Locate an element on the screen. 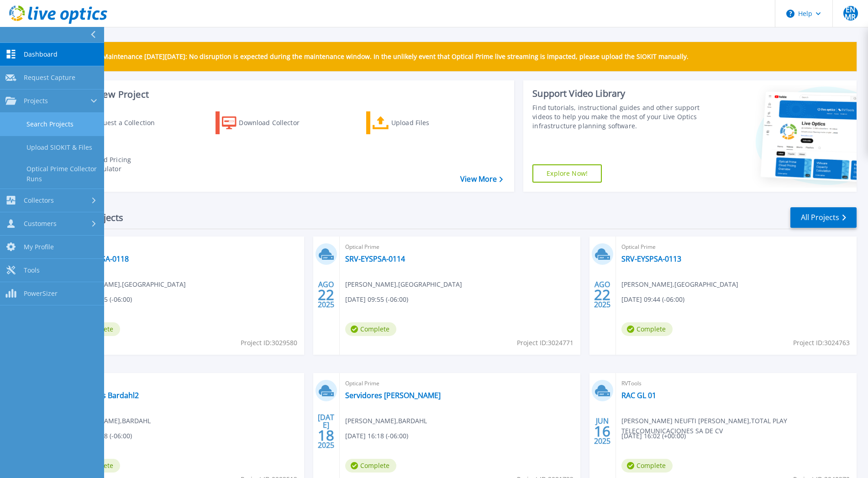 The width and height of the screenshot is (868, 478). span: Customers is located at coordinates (40, 224).